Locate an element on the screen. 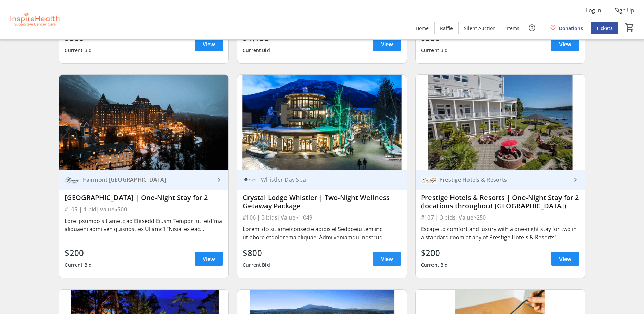 This screenshot has height=314, width=644. img: Whistler Day Spa is located at coordinates (251, 180).